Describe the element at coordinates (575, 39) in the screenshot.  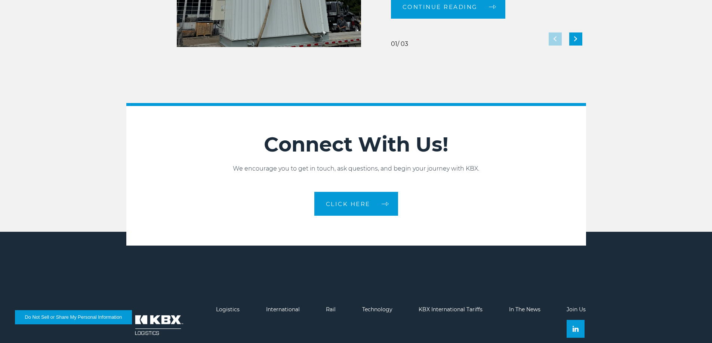
I see `img: next slide` at that location.